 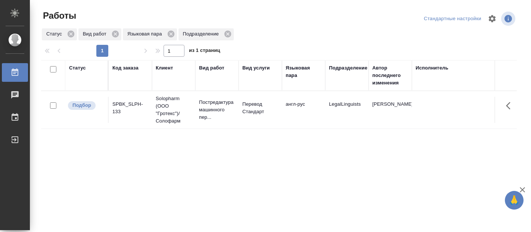 What do you see at coordinates (173, 110) in the screenshot?
I see `p: Solopharm (ООО "Гротекс")/Солофарм` at bounding box center [173, 110].